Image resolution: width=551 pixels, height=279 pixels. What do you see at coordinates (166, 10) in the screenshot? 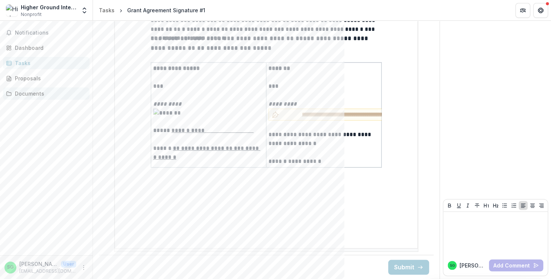
I see `div: Grant Agreement Signature #1` at bounding box center [166, 10].